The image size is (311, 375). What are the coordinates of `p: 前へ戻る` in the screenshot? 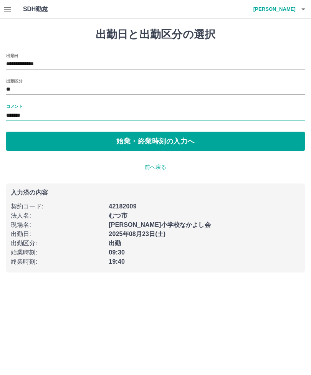 It's located at (155, 167).